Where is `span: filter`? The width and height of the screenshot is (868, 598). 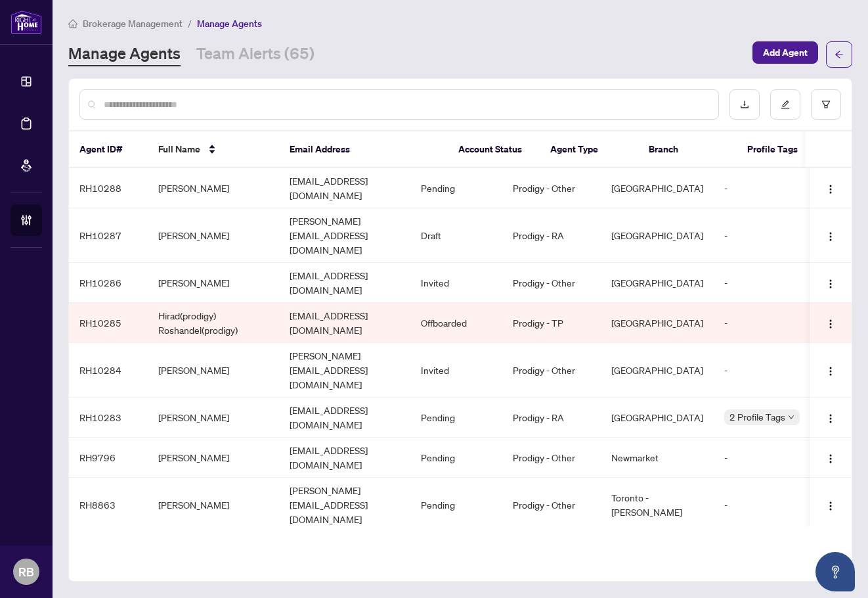
span: filter is located at coordinates (826, 104).